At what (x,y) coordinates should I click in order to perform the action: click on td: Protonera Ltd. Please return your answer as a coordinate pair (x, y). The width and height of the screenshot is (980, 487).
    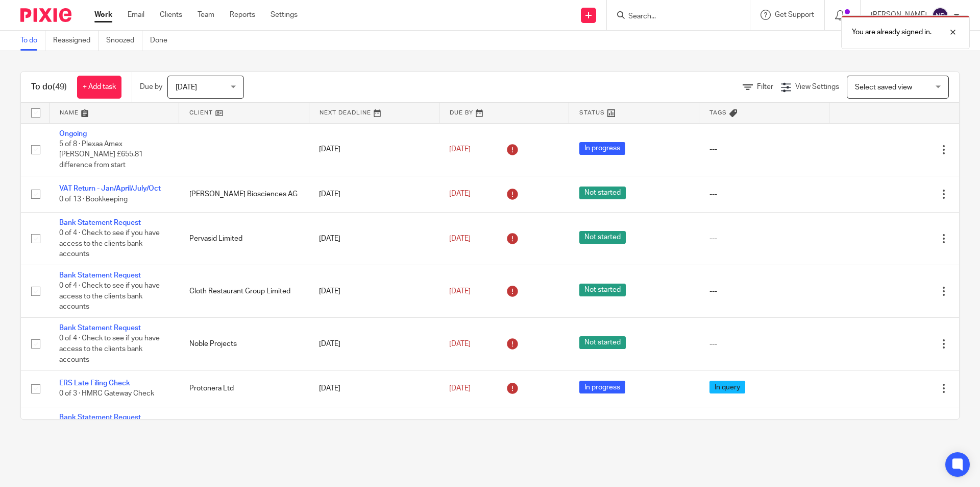
    Looking at the image, I should click on (244, 388).